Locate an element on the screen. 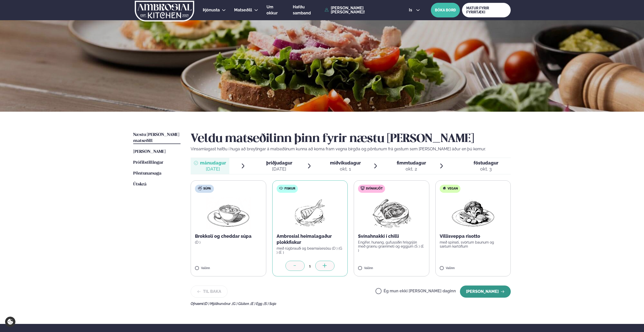  p: Engifer, hunang, gufusoðin hrísgrjón með grænu grænmeti og eggjum (S ) (E ) is located at coordinates (391, 247).